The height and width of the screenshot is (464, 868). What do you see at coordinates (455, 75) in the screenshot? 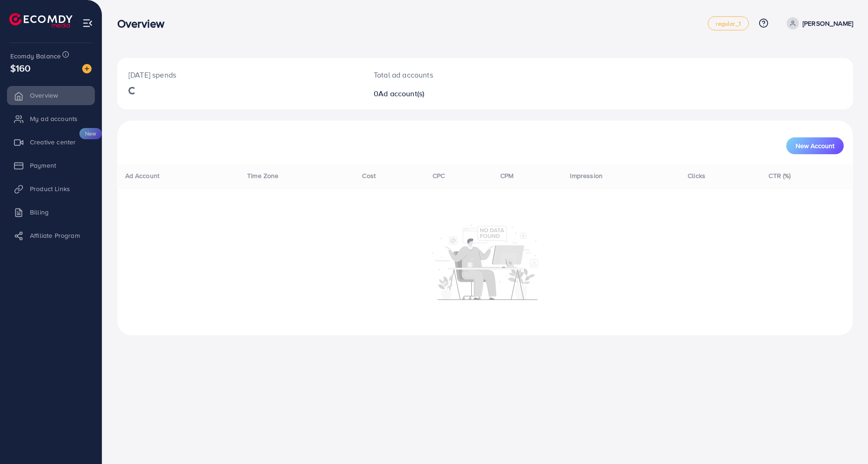
I see `p: Total ad accounts` at bounding box center [455, 75].